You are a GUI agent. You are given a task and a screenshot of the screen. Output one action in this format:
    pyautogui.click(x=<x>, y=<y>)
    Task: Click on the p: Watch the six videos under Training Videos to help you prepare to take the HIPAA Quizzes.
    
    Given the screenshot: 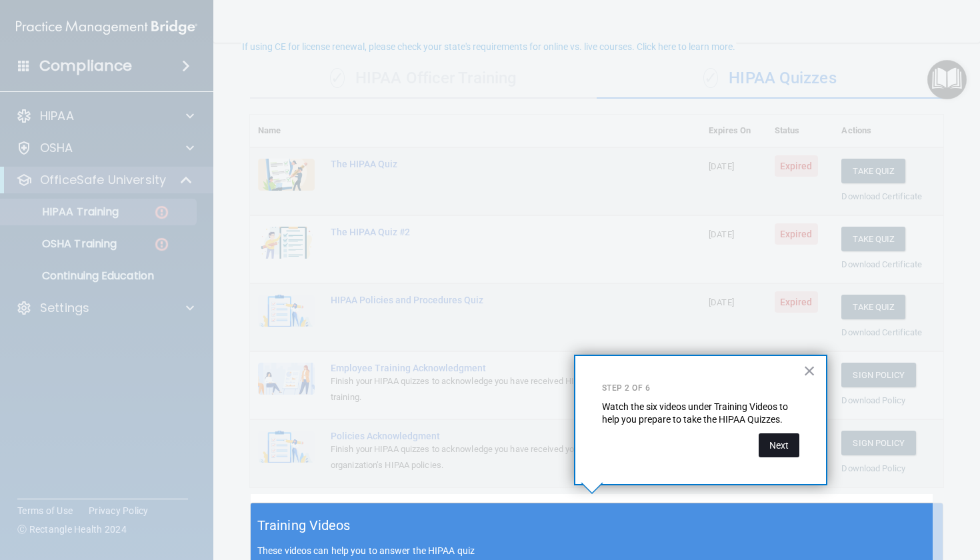 What is the action you would take?
    pyautogui.click(x=701, y=413)
    